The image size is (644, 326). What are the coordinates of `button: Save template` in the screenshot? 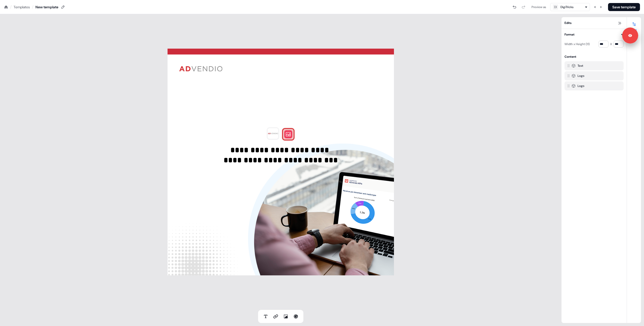 It's located at (624, 7).